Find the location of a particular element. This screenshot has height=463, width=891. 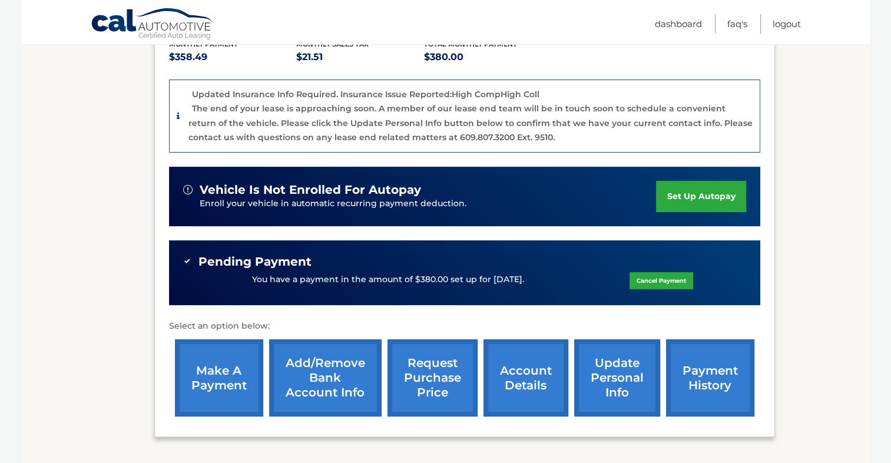

a: Add/Remove bank account info is located at coordinates (325, 378).